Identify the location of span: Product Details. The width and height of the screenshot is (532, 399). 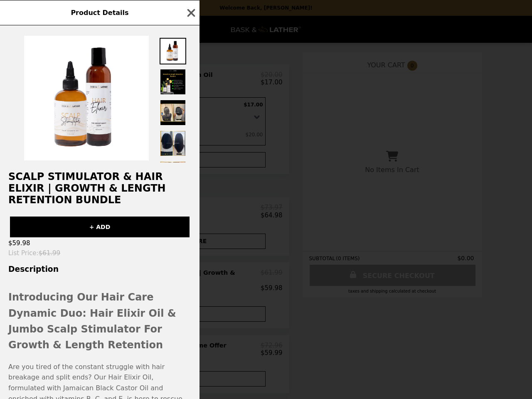
(99, 13).